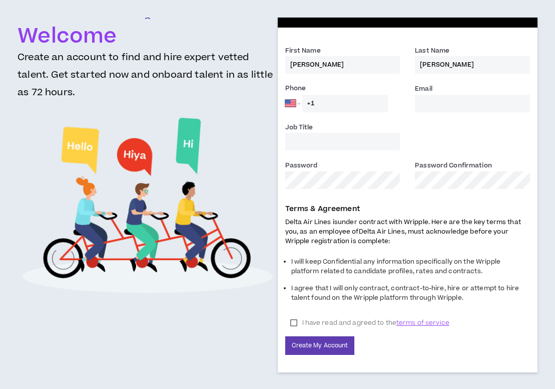 This screenshot has height=389, width=555. Describe the element at coordinates (424, 90) in the screenshot. I see `label: Email` at that location.